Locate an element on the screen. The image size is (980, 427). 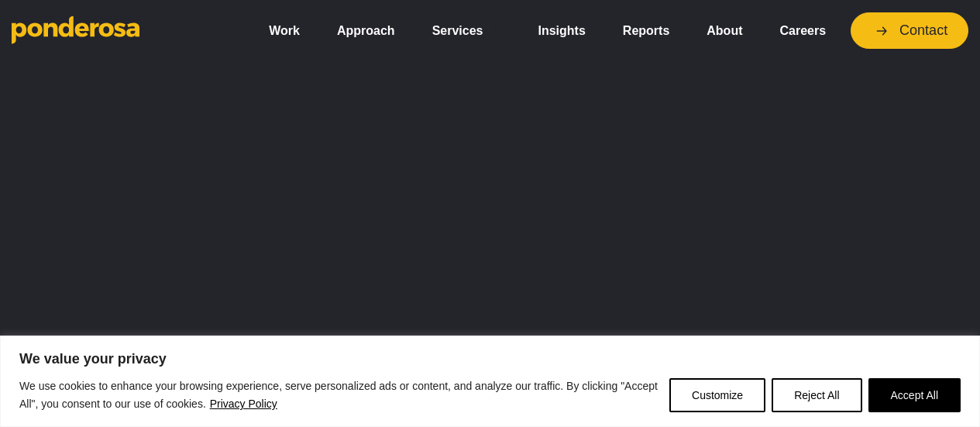
a: Careers is located at coordinates (802, 31).